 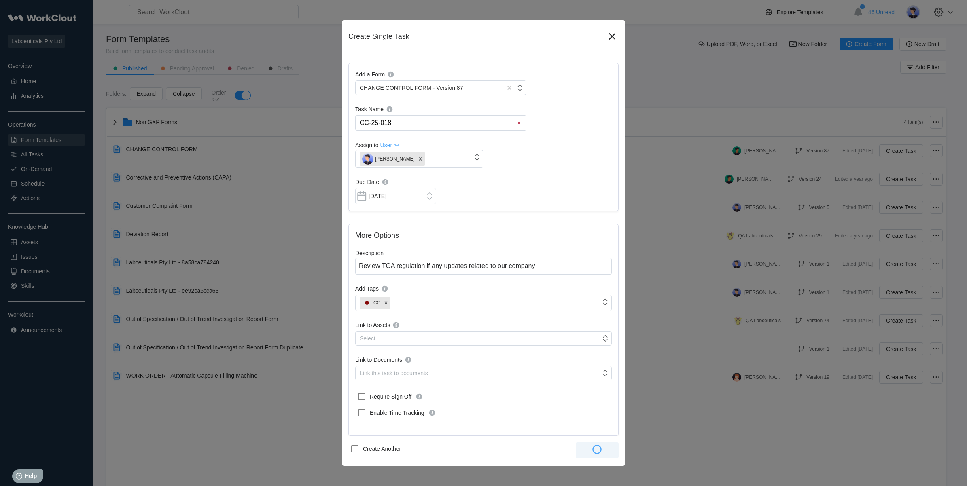 What do you see at coordinates (375, 449) in the screenshot?
I see `label: Create Another` at bounding box center [375, 449].